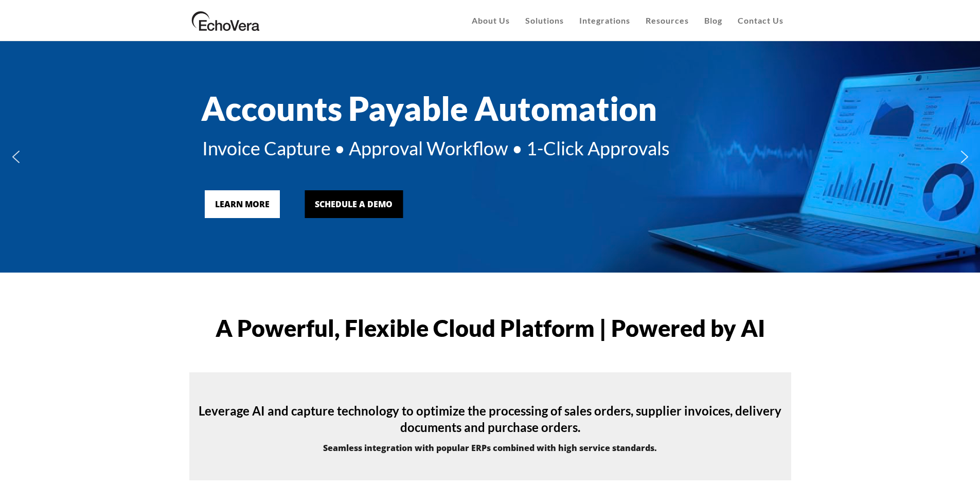 The height and width of the screenshot is (486, 980). Describe the element at coordinates (491, 328) in the screenshot. I see `h1: A Powerful, Flexible Cloud Platform | Powered by AI` at that location.